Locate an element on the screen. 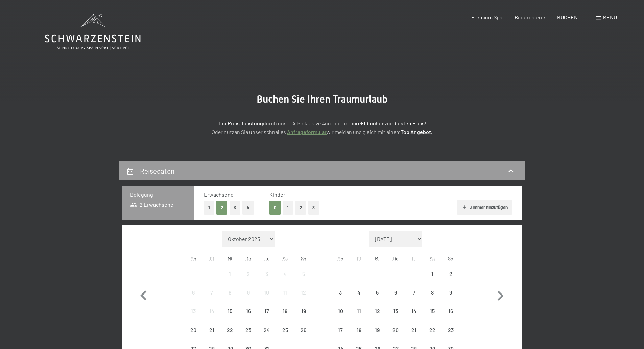 The width and height of the screenshot is (644, 349). a: Premium Spa is located at coordinates (487, 17).